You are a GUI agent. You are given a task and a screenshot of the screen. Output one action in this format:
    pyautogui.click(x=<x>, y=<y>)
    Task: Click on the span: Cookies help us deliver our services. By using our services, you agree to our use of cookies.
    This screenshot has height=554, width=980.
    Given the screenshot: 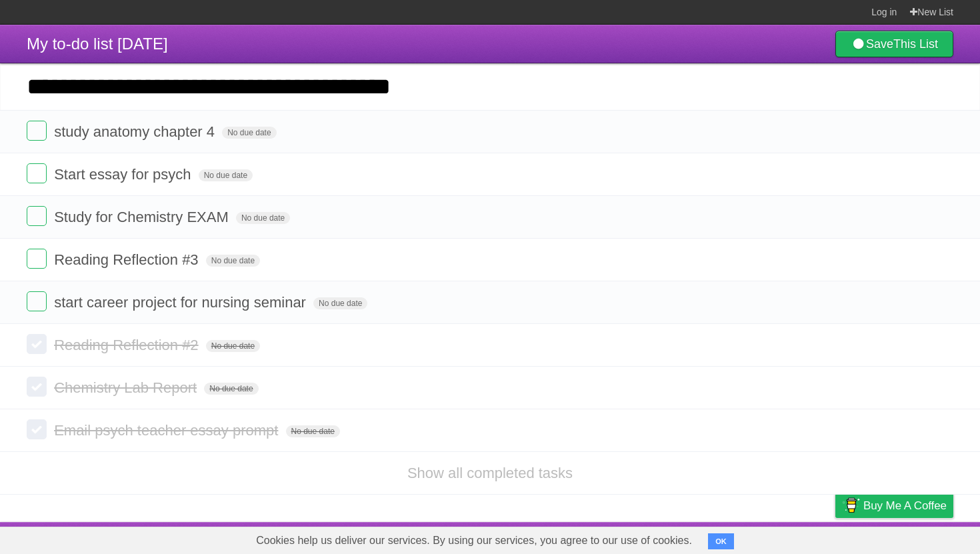 What is the action you would take?
    pyautogui.click(x=474, y=541)
    